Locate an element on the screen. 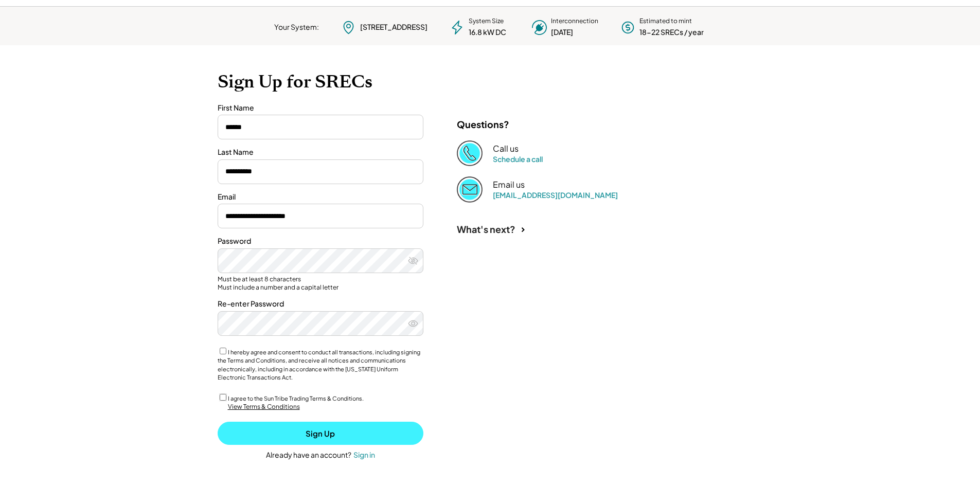  button: Sign Up is located at coordinates (321, 433).